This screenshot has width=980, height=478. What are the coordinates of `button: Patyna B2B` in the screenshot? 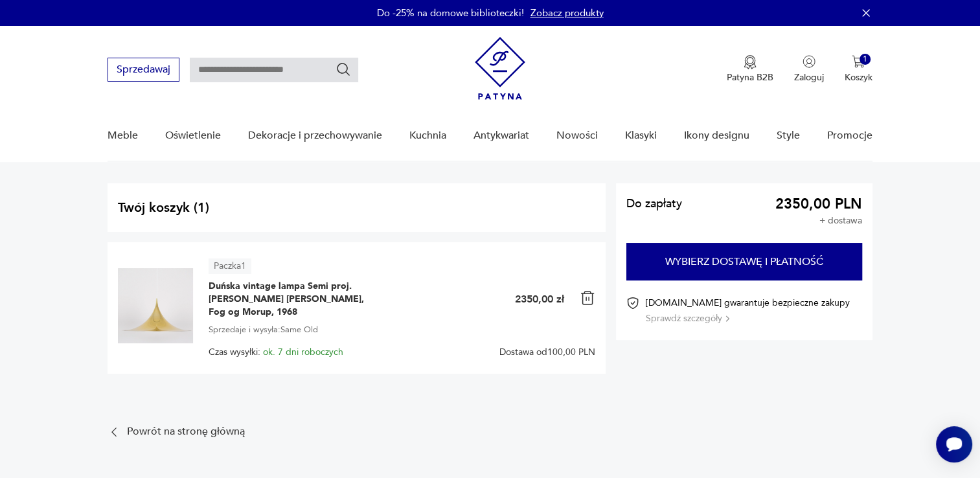 It's located at (750, 70).